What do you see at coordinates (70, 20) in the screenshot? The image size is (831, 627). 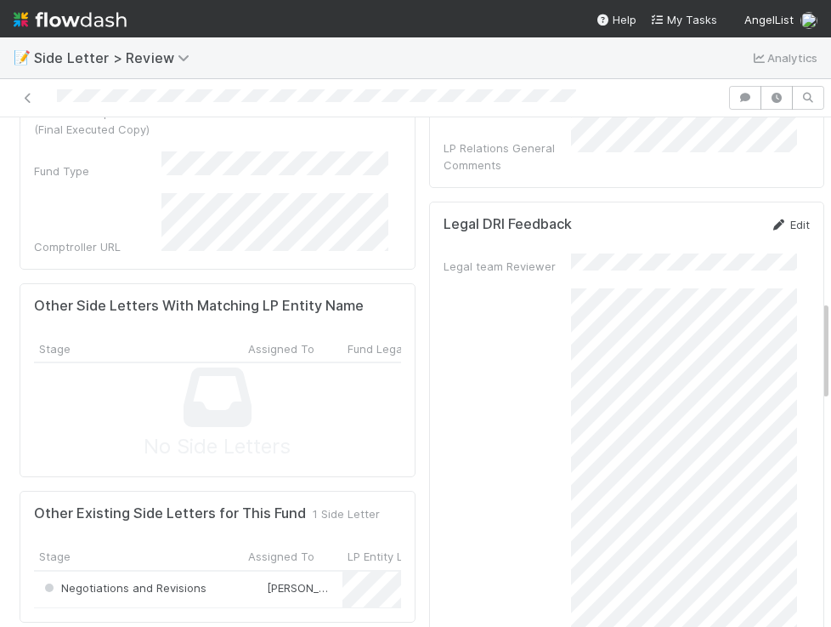 I see `img: logo-inverted-e16ddd16eac7371096b0.svg` at bounding box center [70, 20].